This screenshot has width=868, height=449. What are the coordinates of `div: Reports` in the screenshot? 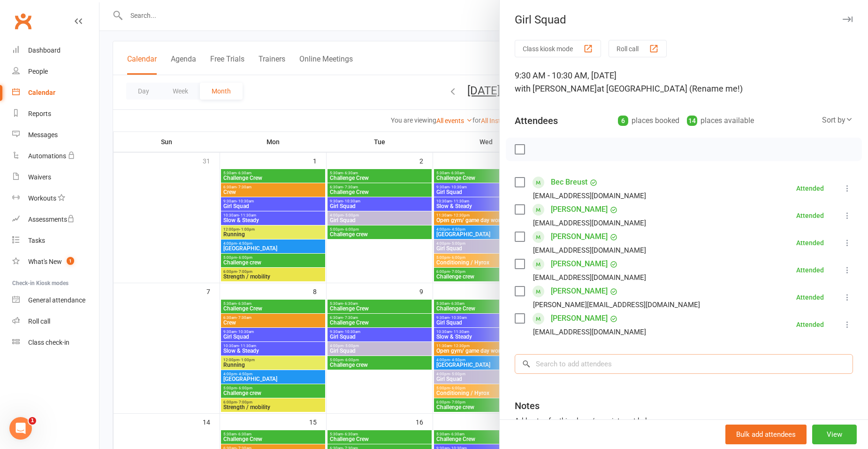 It's located at (39, 113).